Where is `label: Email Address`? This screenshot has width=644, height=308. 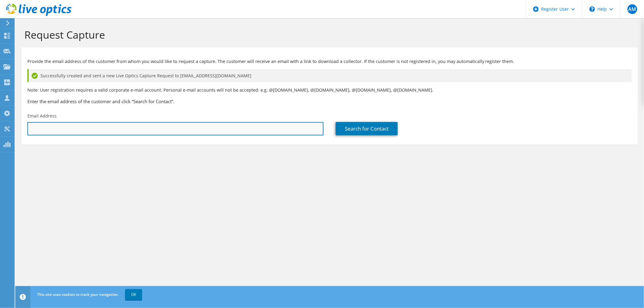
label: Email Address is located at coordinates (42, 116).